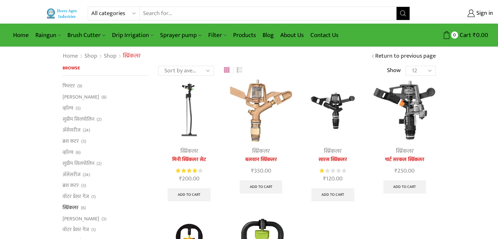 This screenshot has height=239, width=498. I want to click on bdi: 350.00, so click(261, 171).